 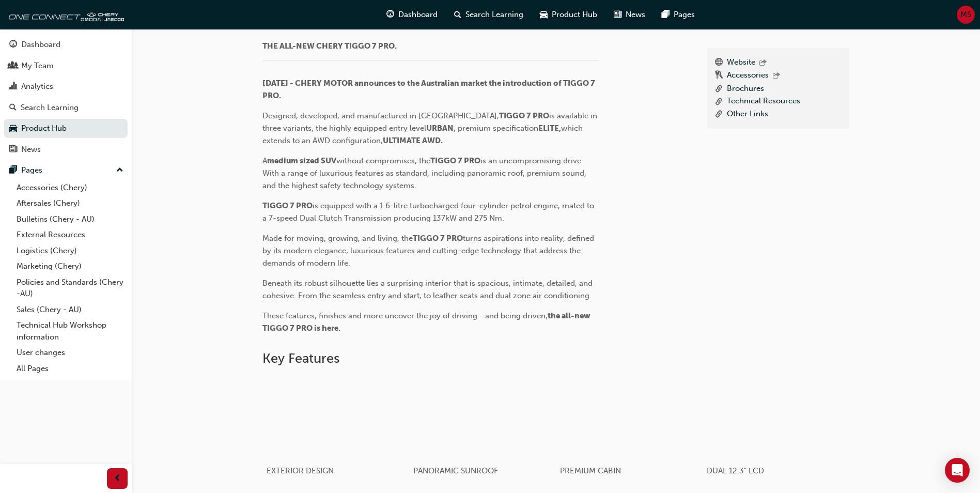 What do you see at coordinates (684, 15) in the screenshot?
I see `span: Pages` at bounding box center [684, 15].